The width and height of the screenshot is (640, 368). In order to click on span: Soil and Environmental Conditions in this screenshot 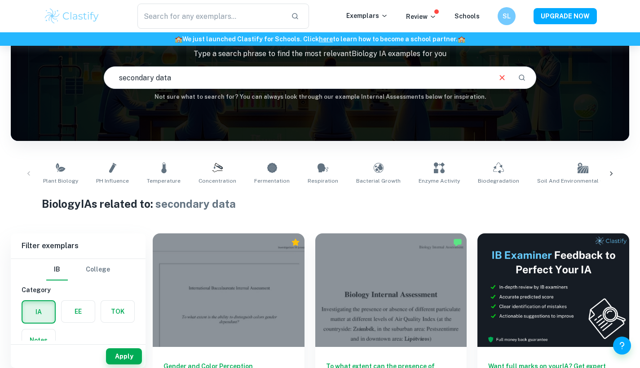, I will do `click(583, 181)`.